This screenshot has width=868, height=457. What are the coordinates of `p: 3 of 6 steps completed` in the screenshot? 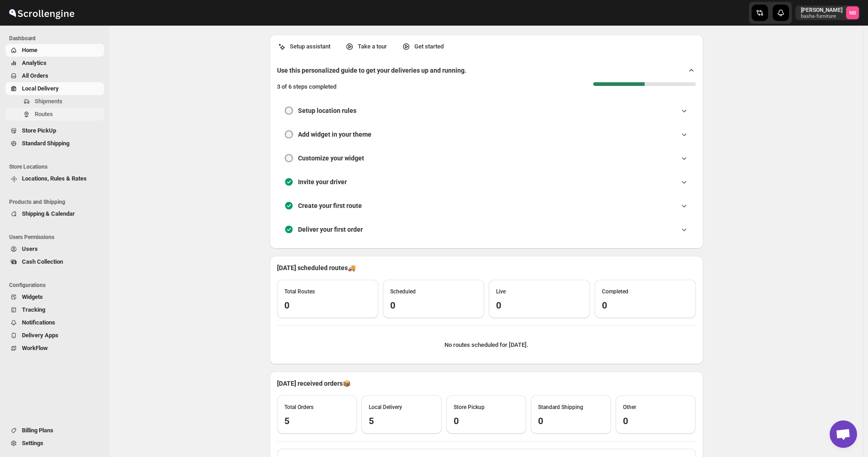 It's located at (306, 87).